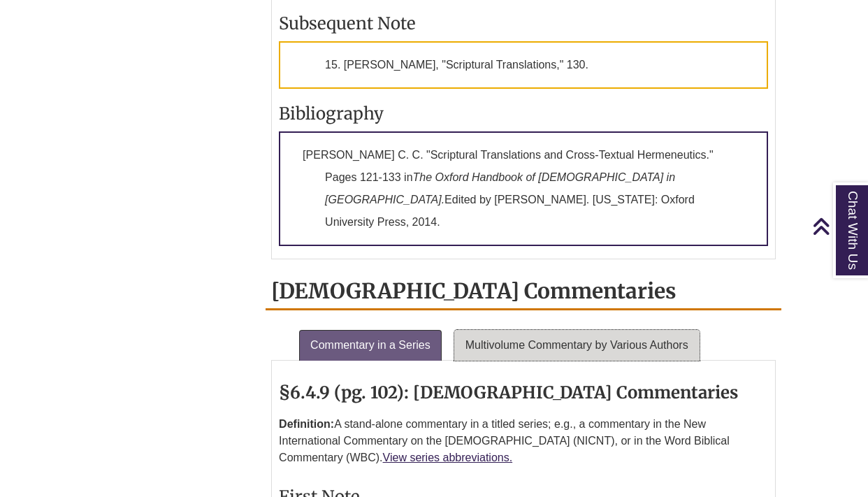 Image resolution: width=868 pixels, height=497 pixels. Describe the element at coordinates (448, 457) in the screenshot. I see `a: View series abbreviations.` at that location.